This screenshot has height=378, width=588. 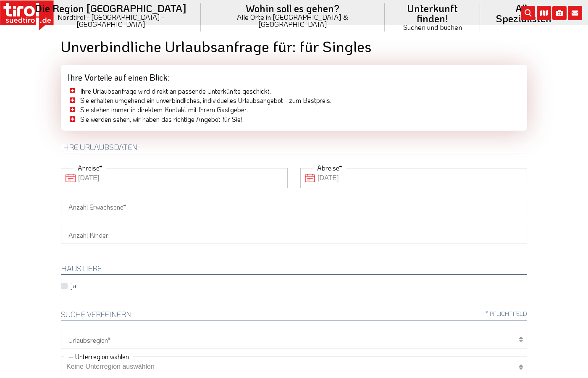 What do you see at coordinates (560, 13) in the screenshot?
I see `i: Fotogalerie` at bounding box center [560, 13].